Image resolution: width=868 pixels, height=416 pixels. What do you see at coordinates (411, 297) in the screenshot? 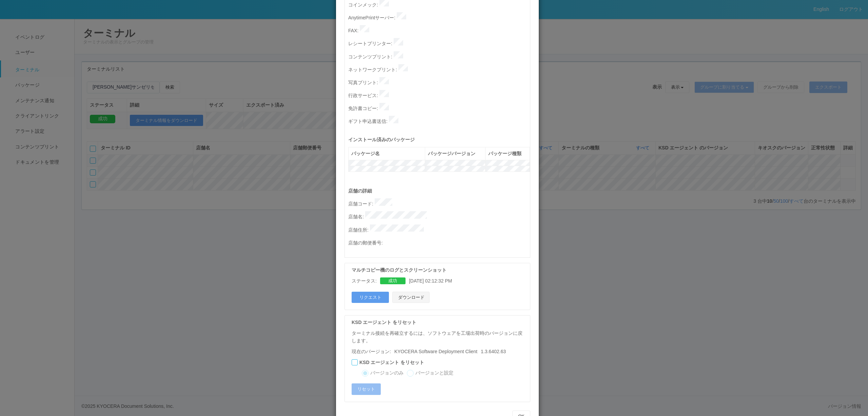
I see `button: ダウンロード` at bounding box center [411, 297].